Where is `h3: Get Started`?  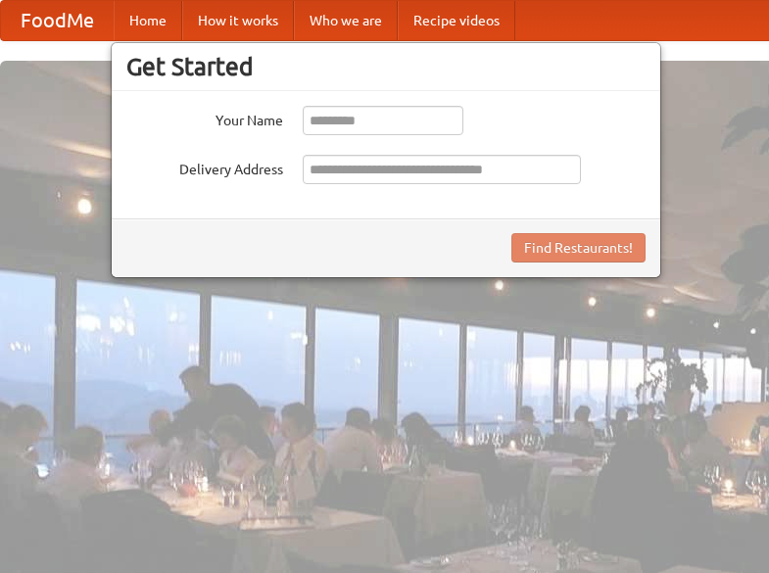
h3: Get Started is located at coordinates (386, 67).